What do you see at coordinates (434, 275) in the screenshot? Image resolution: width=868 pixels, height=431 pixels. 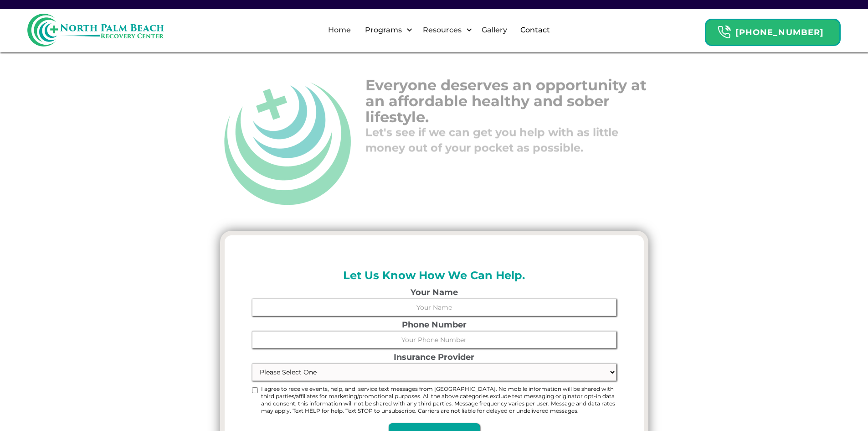 I see `h2: Let Us Know How We Can Help.` at bounding box center [434, 275].